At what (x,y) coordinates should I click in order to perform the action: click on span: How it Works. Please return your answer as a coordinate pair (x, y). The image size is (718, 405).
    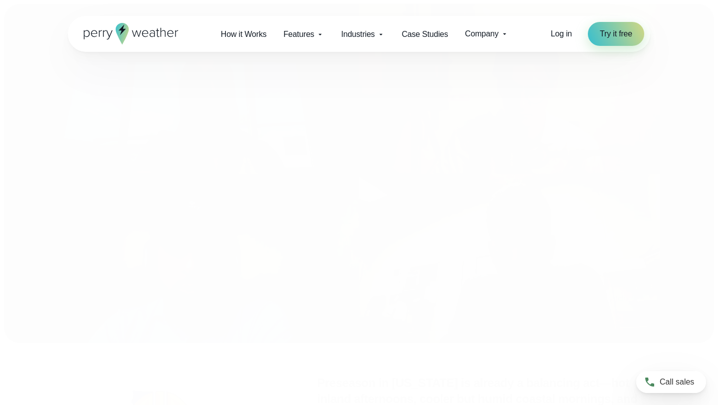
    Looking at the image, I should click on (244, 34).